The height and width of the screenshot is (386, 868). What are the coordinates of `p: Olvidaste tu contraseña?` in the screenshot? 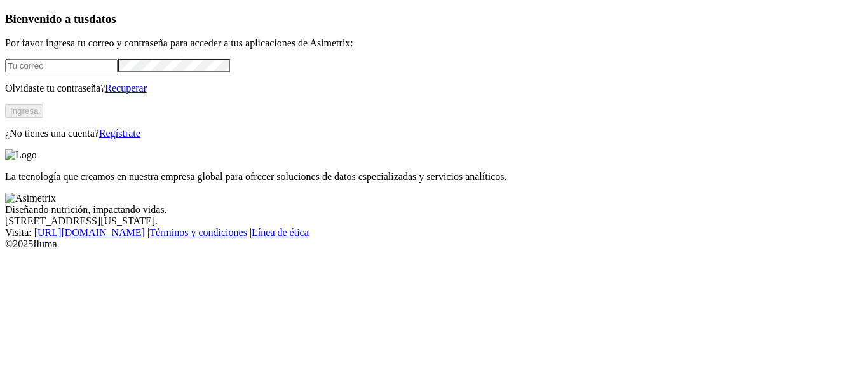 It's located at (434, 89).